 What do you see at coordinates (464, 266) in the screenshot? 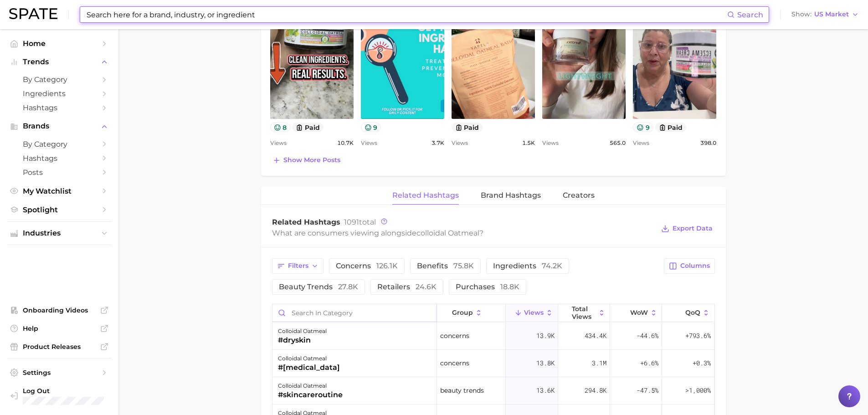
I see `span: 75.8k` at bounding box center [464, 266].